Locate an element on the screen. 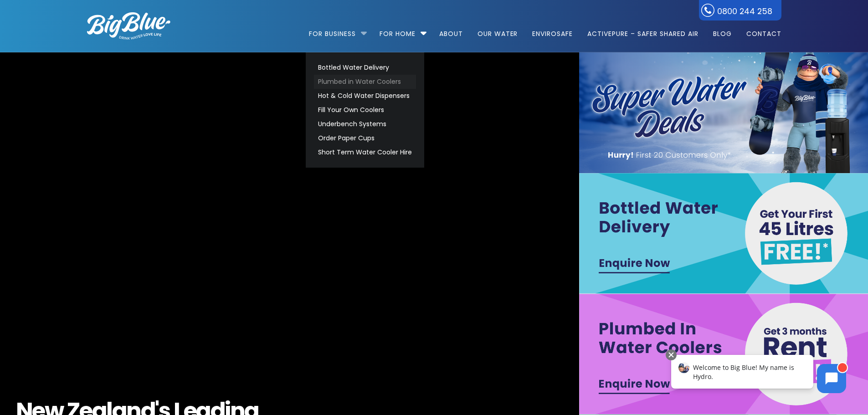 Image resolution: width=868 pixels, height=415 pixels. a: Hot & Cold Water Dispensers is located at coordinates (365, 95).